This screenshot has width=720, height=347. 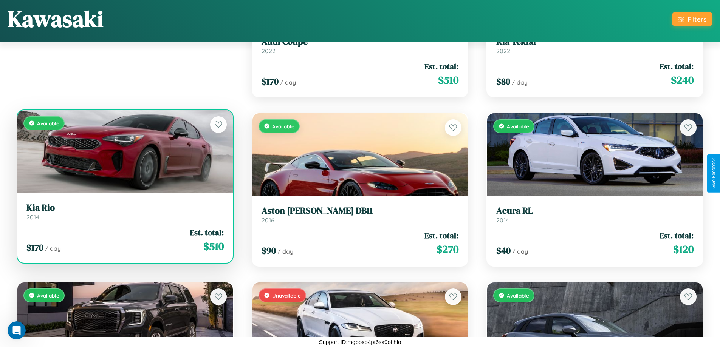 What do you see at coordinates (714, 173) in the screenshot?
I see `div: Give Feedback` at bounding box center [714, 173].